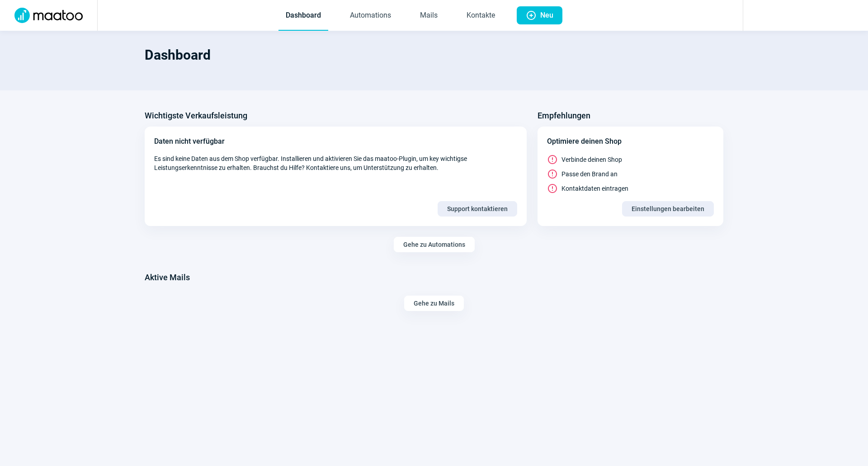 This screenshot has width=868, height=466. I want to click on span: Gehe zu Automations, so click(434, 244).